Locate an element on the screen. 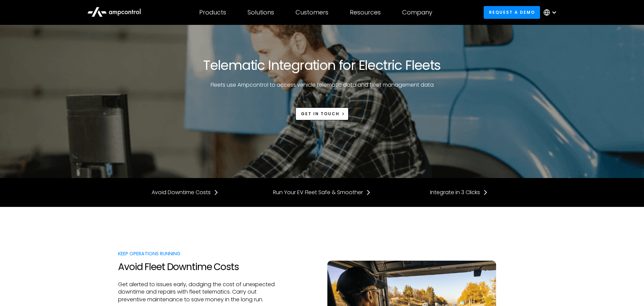 This screenshot has height=306, width=644. div: Solutions is located at coordinates (261, 13).